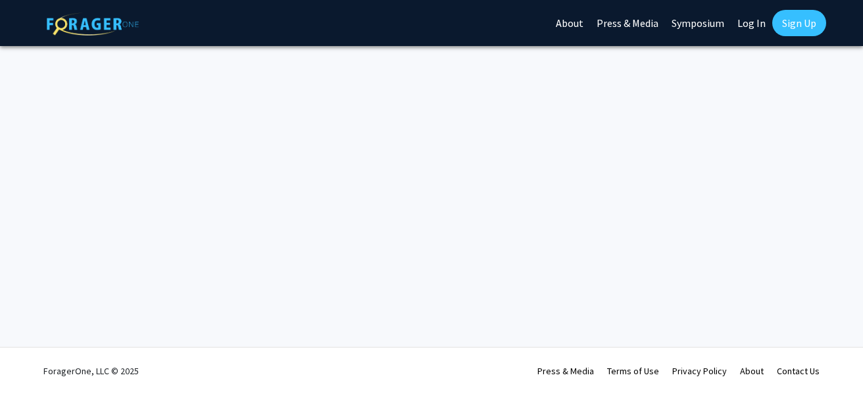  What do you see at coordinates (633, 371) in the screenshot?
I see `a: Terms of Use` at bounding box center [633, 371].